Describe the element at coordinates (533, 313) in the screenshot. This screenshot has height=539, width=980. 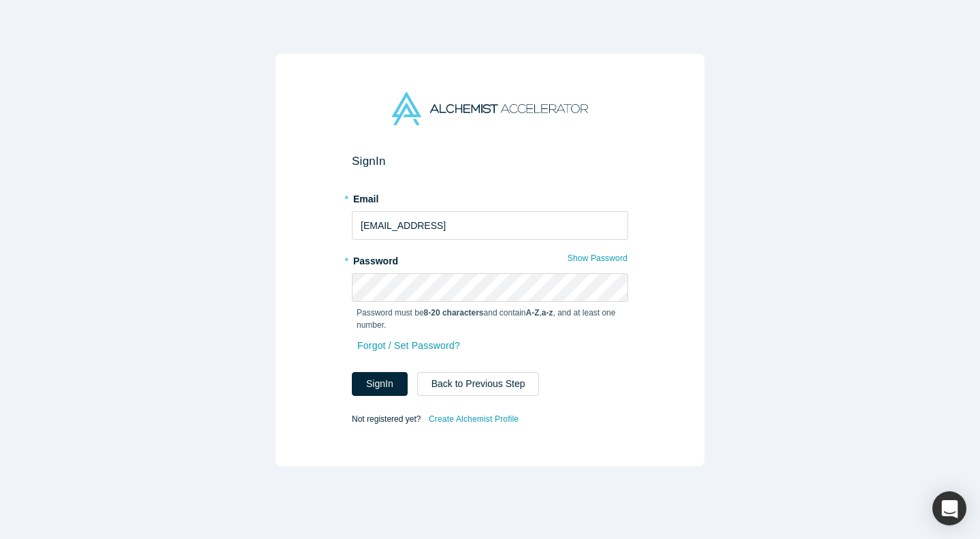
I see `strong: A-Z` at that location.